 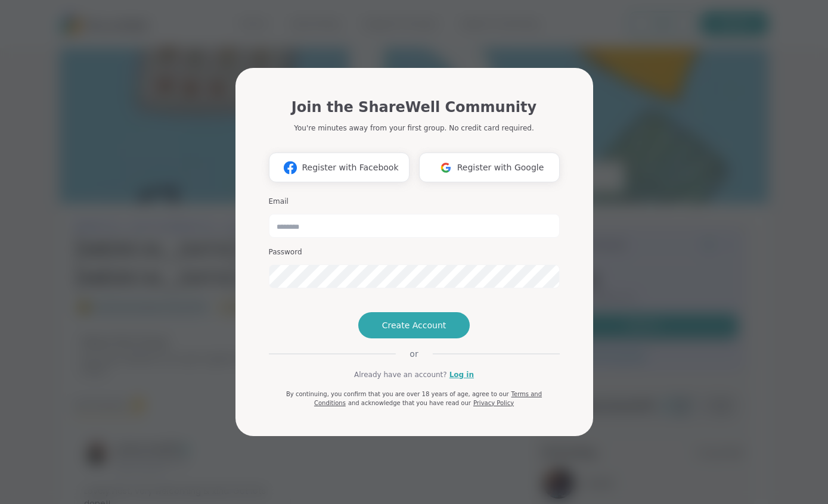 I want to click on span: By continuing, you confirm that you are over 18 years of age, agree to our, so click(x=397, y=394).